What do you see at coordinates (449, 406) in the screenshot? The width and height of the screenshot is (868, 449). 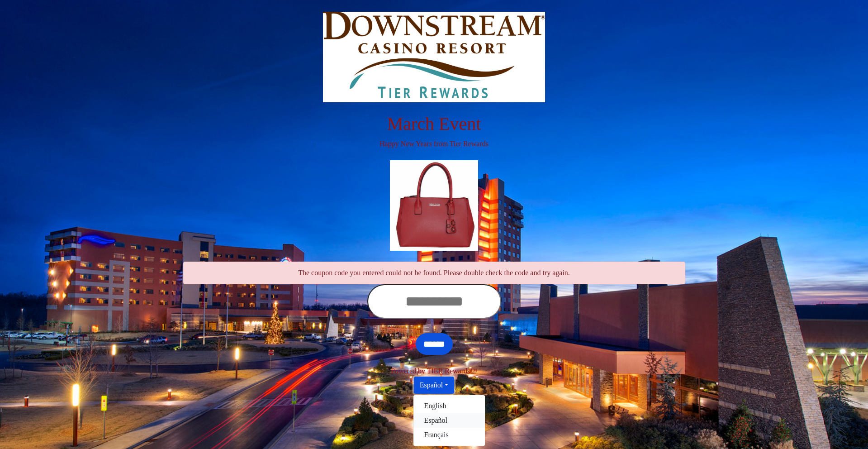 I see `a: English` at bounding box center [449, 406].